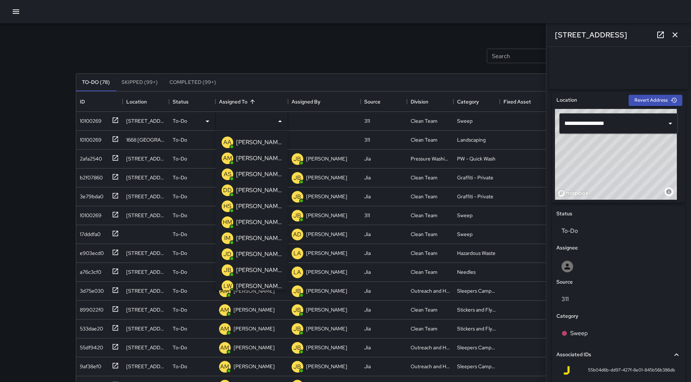 The width and height of the screenshot is (691, 382). Describe the element at coordinates (90, 251) in the screenshot. I see `div: e903ecd0` at that location.